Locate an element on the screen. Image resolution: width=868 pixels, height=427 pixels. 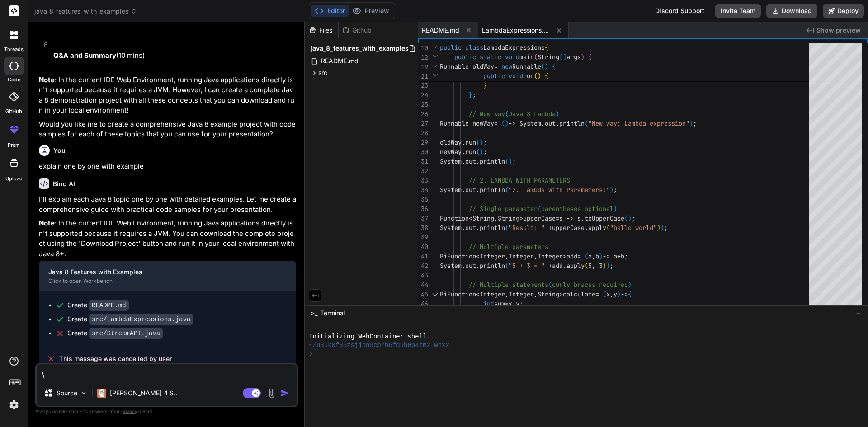
span: ~/u3uk0f35zsjjbn9cprh6fq9h0p4tm2-wnxx is located at coordinates (379, 345).